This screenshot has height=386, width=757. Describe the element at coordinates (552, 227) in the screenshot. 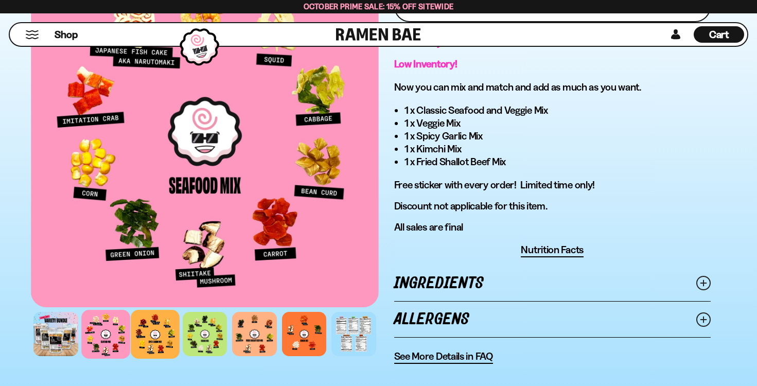

I see `p: All sales are final` at that location.